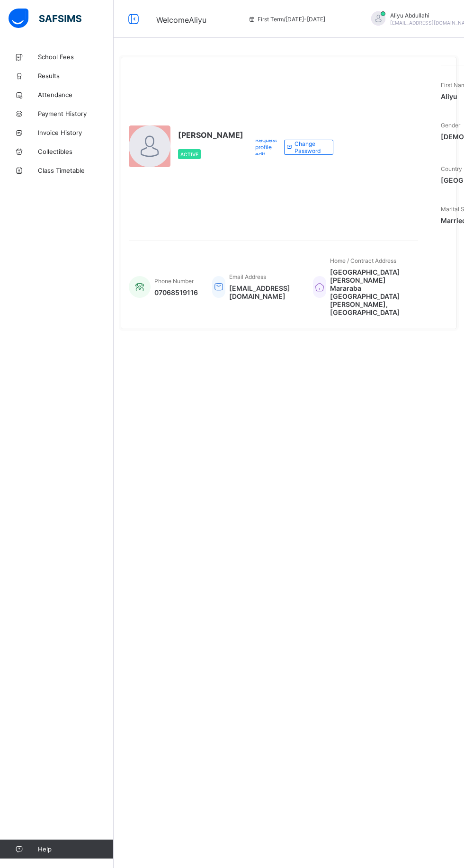 This screenshot has height=868, width=464. Describe the element at coordinates (173, 281) in the screenshot. I see `span: Phone Number` at that location.